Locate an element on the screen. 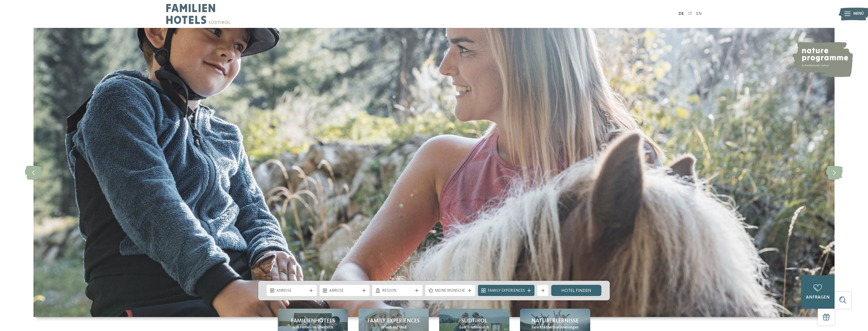 This screenshot has width=868, height=331. a: Hotel finden is located at coordinates (576, 291).